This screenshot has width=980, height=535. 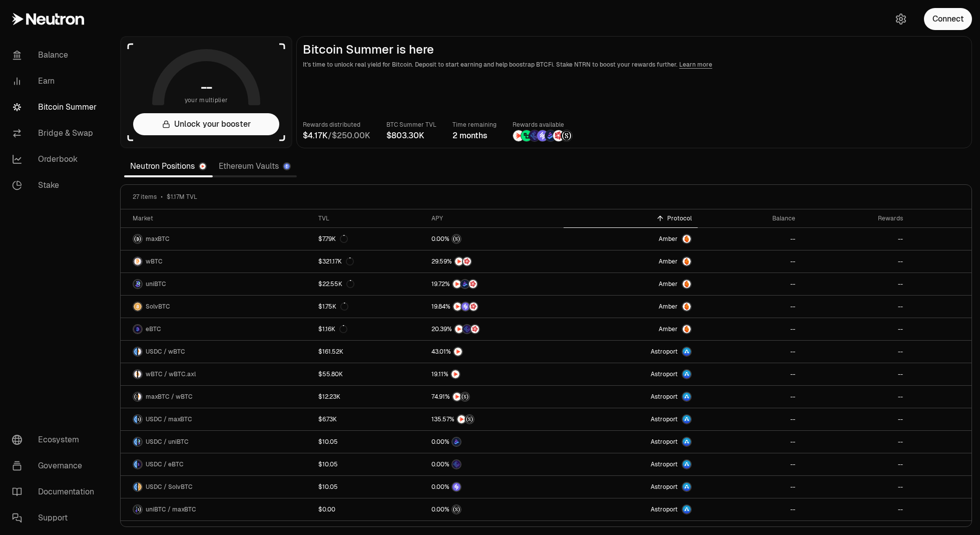 I want to click on img: EtherFi Points, so click(x=467, y=329).